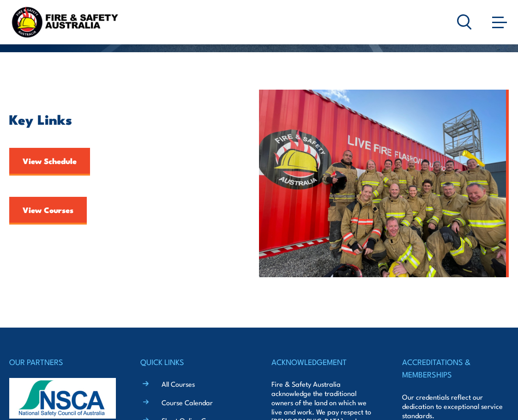 The image size is (518, 420). I want to click on a: View Schedule, so click(49, 162).